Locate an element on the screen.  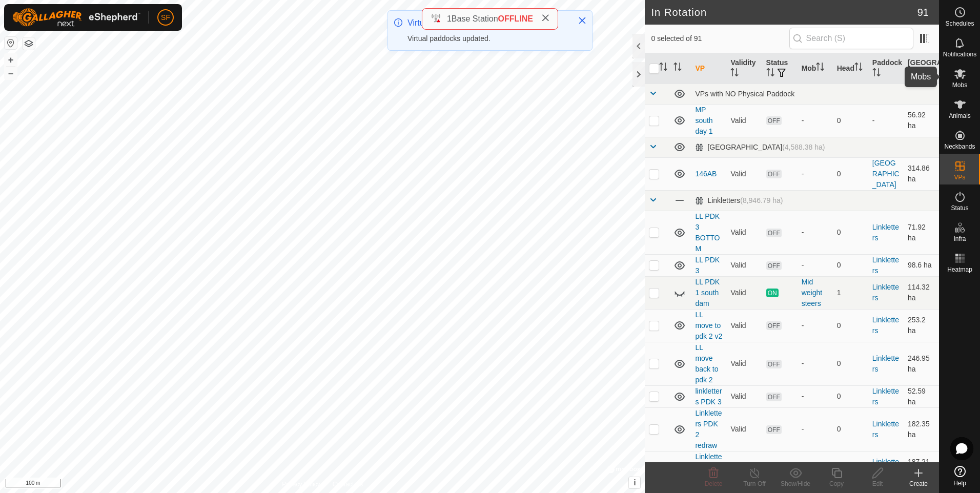
td: 114.32 ha is located at coordinates (921, 292).